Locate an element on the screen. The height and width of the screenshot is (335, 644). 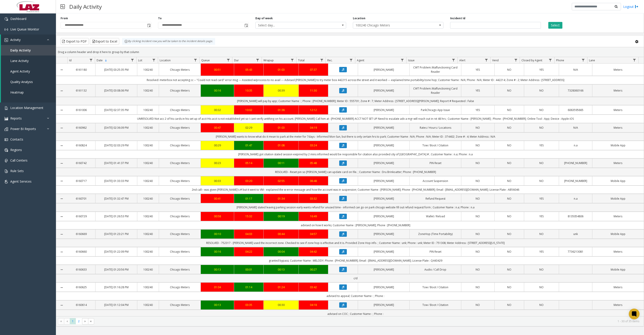
a: 00:39 is located at coordinates (281, 90).